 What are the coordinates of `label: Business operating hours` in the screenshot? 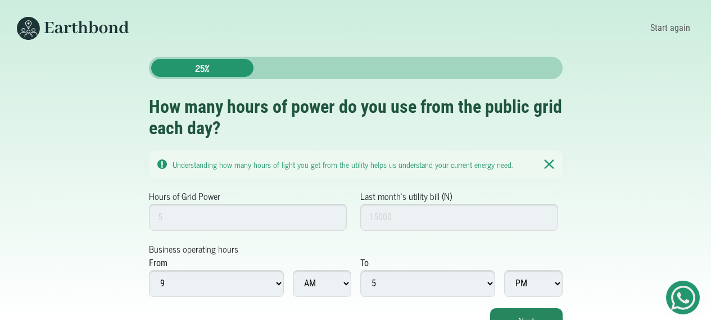 It's located at (193, 249).